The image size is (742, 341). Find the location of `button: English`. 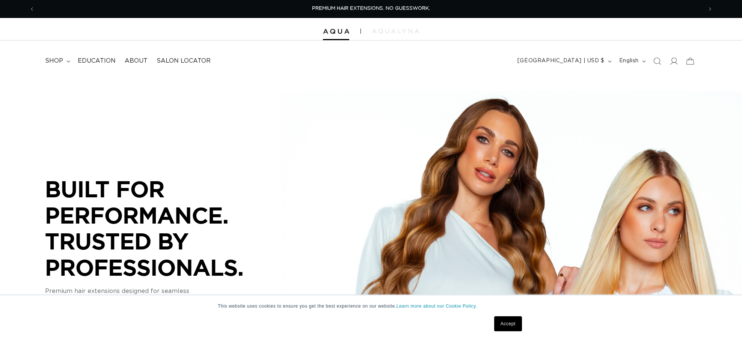

button: English is located at coordinates (632, 61).